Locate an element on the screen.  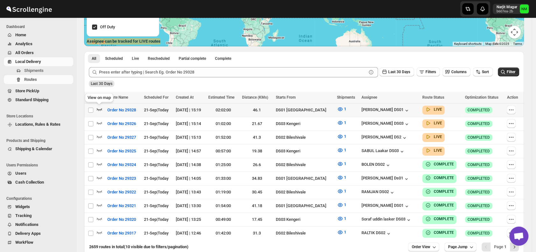
span: Delivery Apps is located at coordinates (28, 234).